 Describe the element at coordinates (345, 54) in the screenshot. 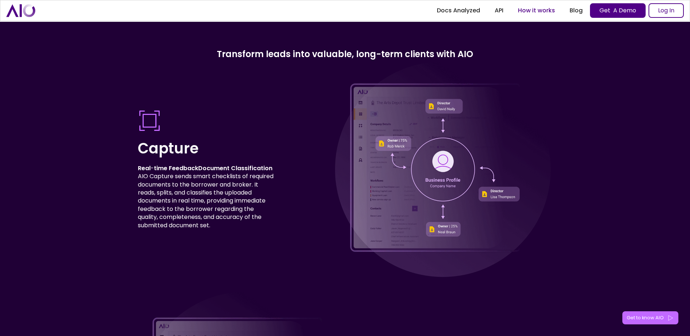

I see `h4: Transform leads into valuable, long-term clients with AIO` at that location.